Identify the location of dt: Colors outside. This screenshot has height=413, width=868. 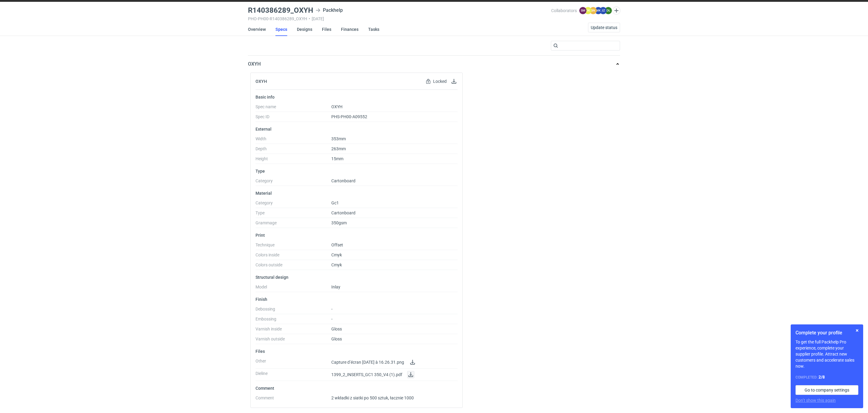
(293, 266).